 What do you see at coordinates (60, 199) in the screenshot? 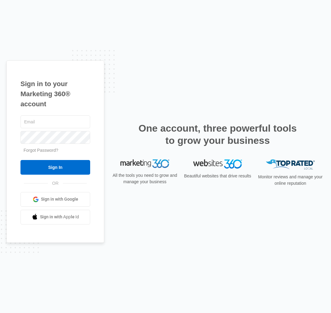
I see `span: Sign in with Google` at bounding box center [60, 199].